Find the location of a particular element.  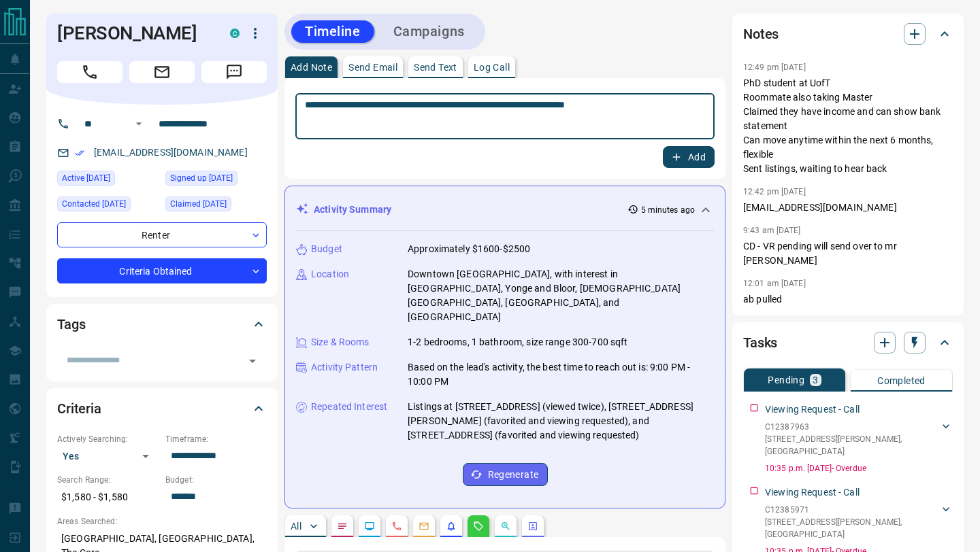

div: Tasks is located at coordinates (848, 343).